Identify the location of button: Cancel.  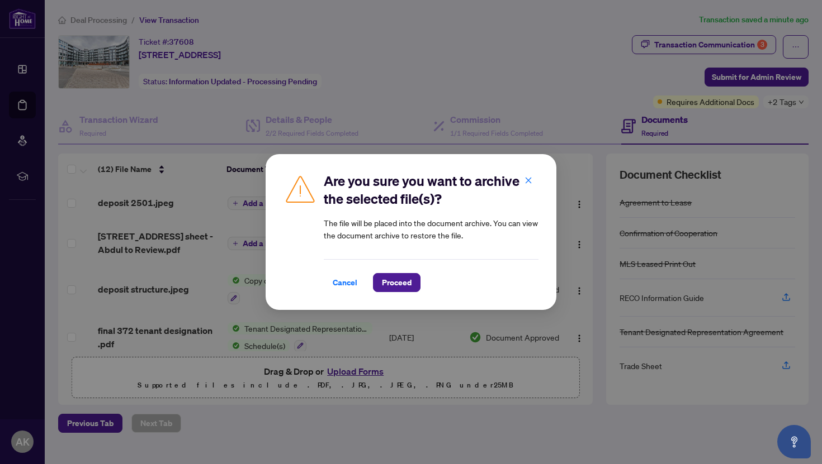
(345, 283).